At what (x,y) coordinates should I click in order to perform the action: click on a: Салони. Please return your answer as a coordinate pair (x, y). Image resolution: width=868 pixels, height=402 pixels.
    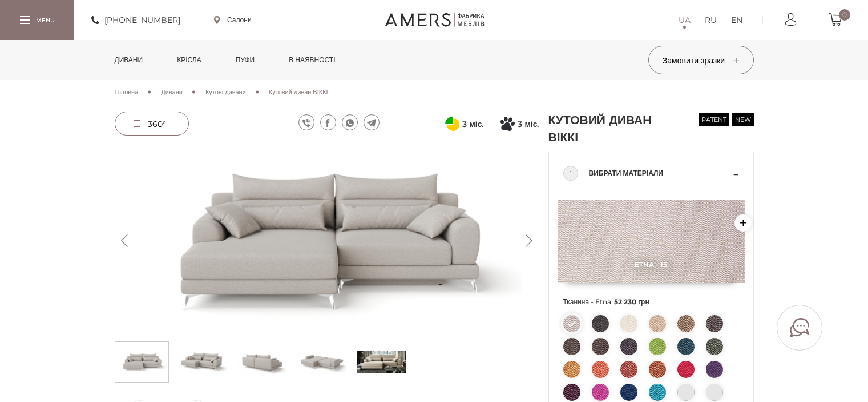
    Looking at the image, I should click on (233, 20).